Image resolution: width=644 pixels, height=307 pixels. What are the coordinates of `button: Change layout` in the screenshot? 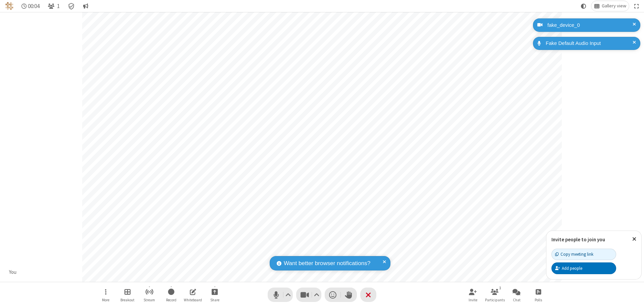 It's located at (610, 6).